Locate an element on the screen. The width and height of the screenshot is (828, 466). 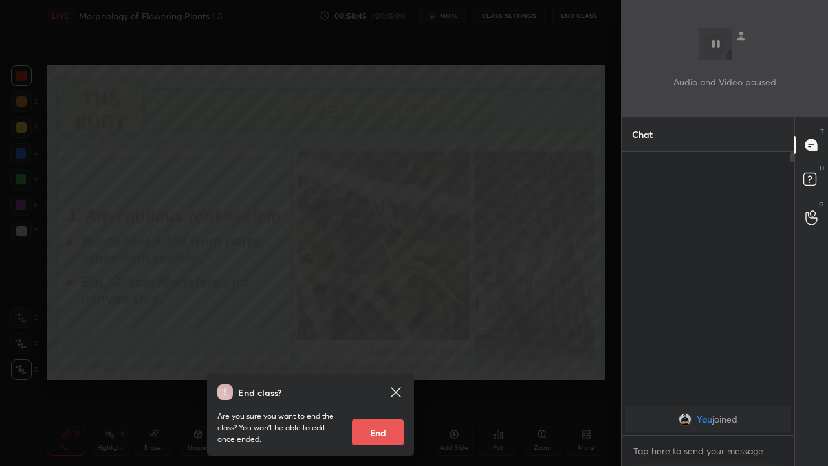
p: Are you sure you want to end the class? You won’t be able to edit once ended. is located at coordinates (279, 427).